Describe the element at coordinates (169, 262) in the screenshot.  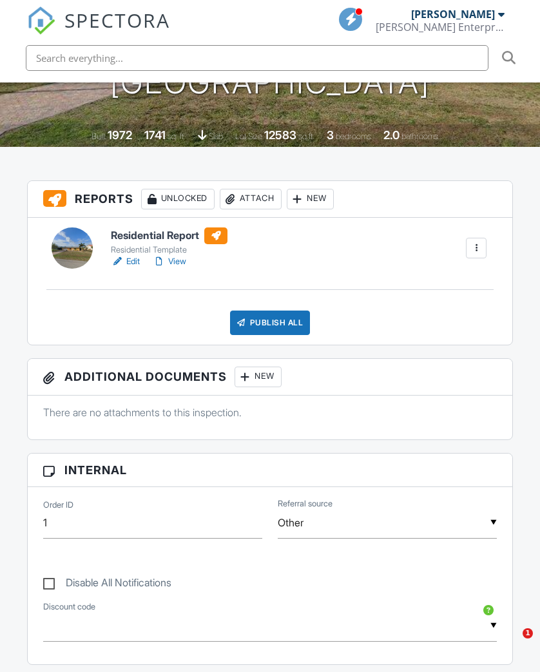
I see `a: View` at that location.